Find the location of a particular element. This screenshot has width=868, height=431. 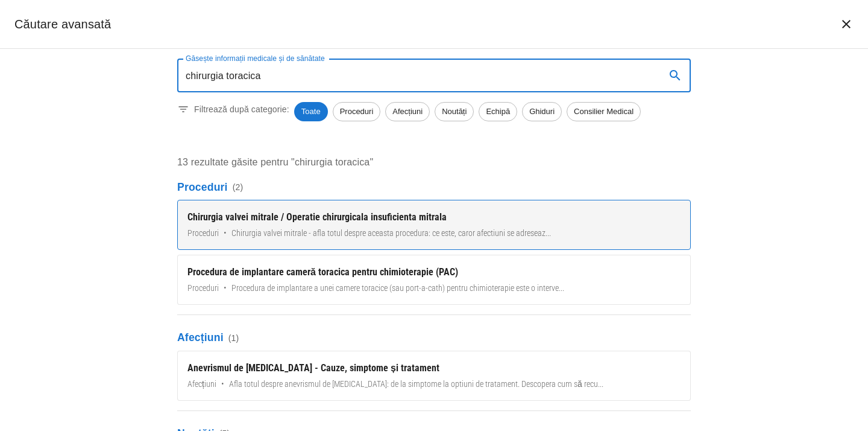

button: închide căutarea is located at coordinates (846, 24).